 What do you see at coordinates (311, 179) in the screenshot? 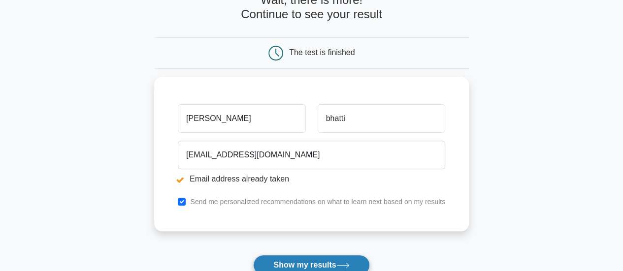
I see `li: Email address already taken` at bounding box center [311, 179].